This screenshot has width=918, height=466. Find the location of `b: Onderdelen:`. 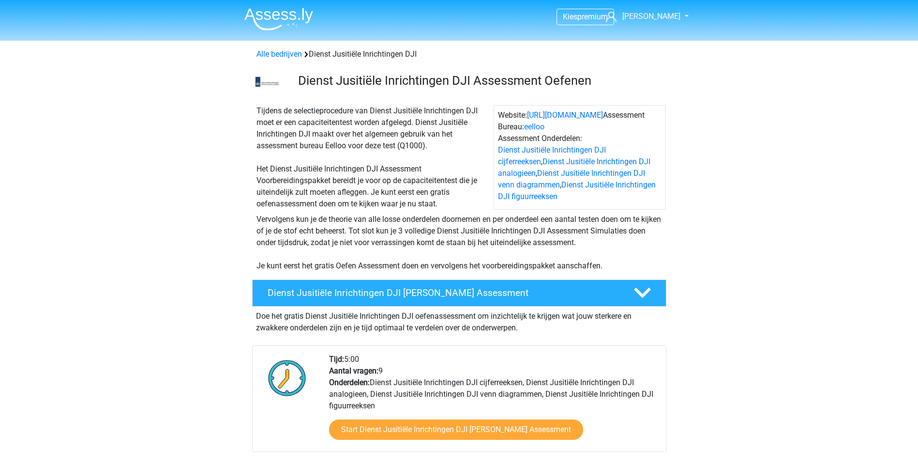

b: Onderdelen: is located at coordinates (350, 382).